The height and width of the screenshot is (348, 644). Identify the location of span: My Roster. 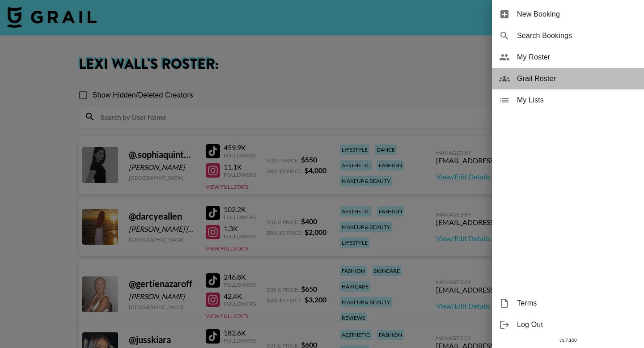
(577, 57).